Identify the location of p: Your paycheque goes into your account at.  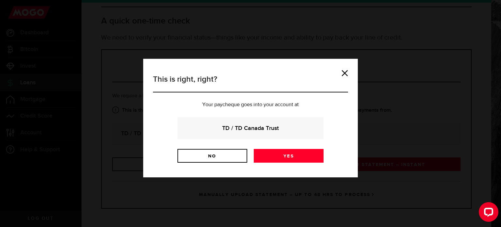
(251, 105).